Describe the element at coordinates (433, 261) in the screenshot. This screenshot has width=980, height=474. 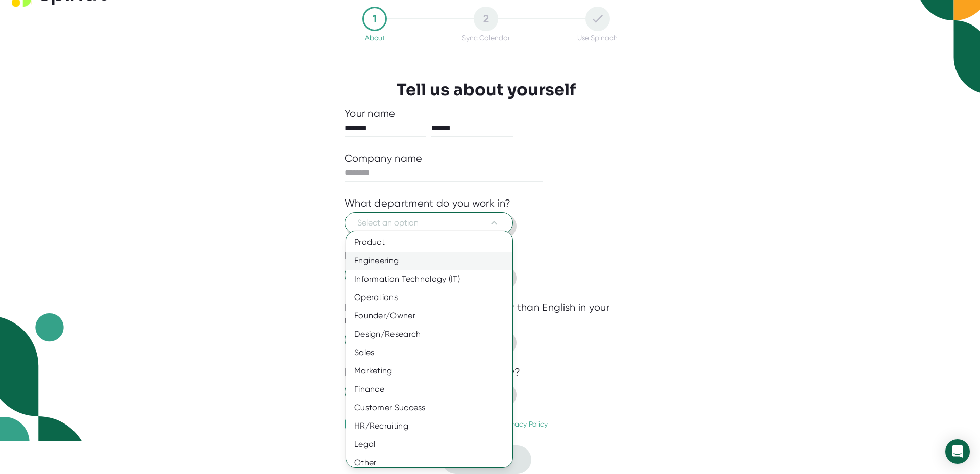
I see `div: Engineering` at that location.